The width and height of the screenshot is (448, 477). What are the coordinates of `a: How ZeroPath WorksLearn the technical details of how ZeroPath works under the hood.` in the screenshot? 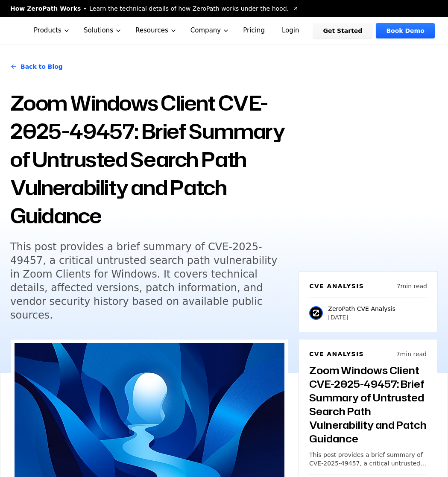 It's located at (155, 8).